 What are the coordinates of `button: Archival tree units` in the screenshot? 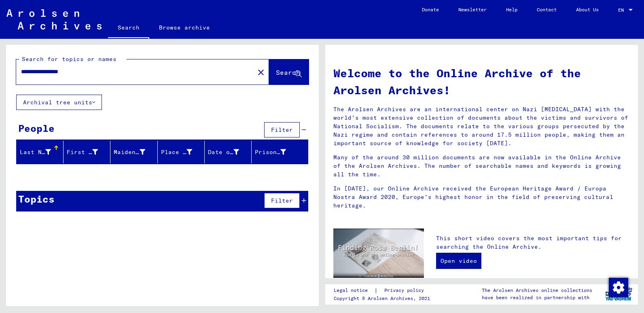 It's located at (59, 102).